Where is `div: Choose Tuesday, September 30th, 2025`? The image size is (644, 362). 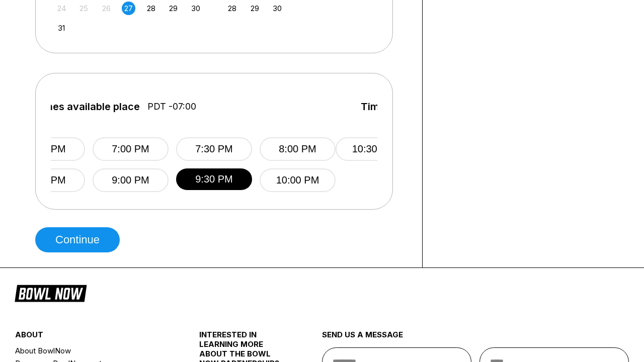 div: Choose Tuesday, September 30th, 2025 is located at coordinates (277, 8).